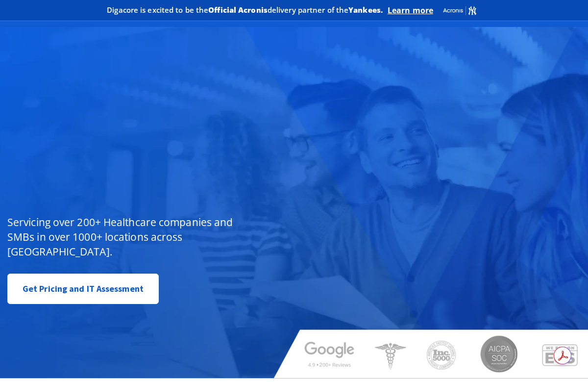  Describe the element at coordinates (411, 11) in the screenshot. I see `a: Learn more` at that location.